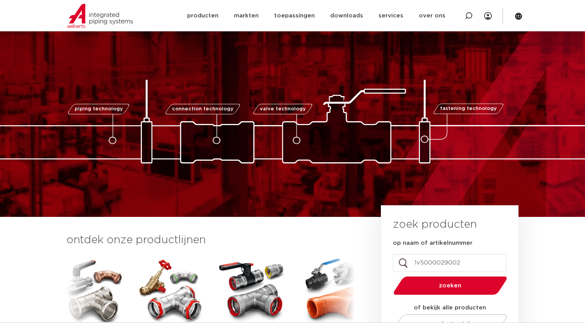 The height and width of the screenshot is (323, 585). What do you see at coordinates (202, 109) in the screenshot?
I see `span: connection technology` at bounding box center [202, 109].